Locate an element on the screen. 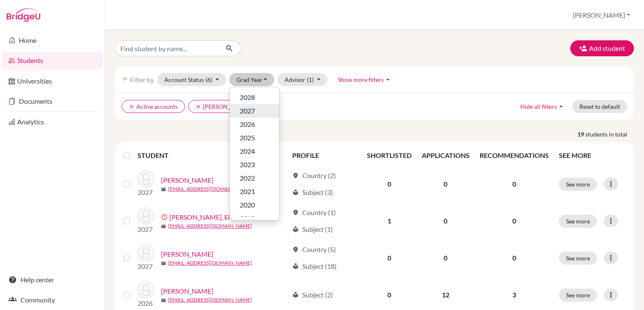 The image size is (644, 310). button: 2022 is located at coordinates (255, 178).